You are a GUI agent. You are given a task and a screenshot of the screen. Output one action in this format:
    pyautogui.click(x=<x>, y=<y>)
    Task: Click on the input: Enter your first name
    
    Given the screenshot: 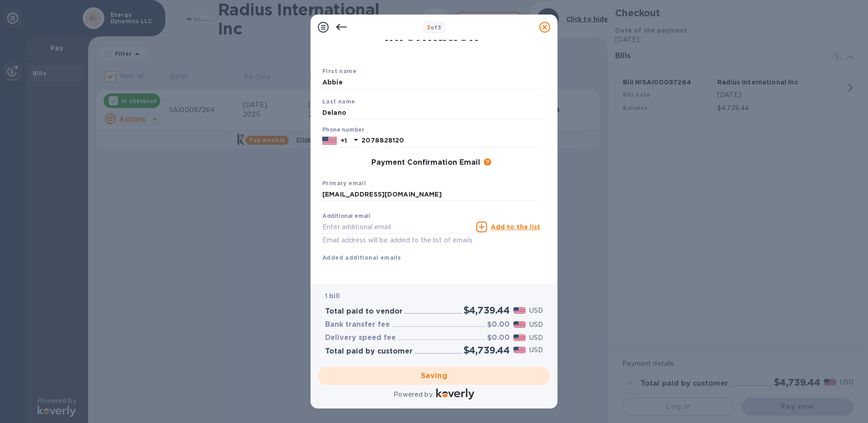 What is the action you would take?
    pyautogui.click(x=431, y=83)
    